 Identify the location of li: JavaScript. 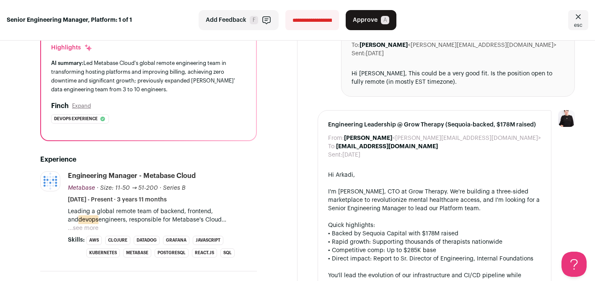
(208, 240).